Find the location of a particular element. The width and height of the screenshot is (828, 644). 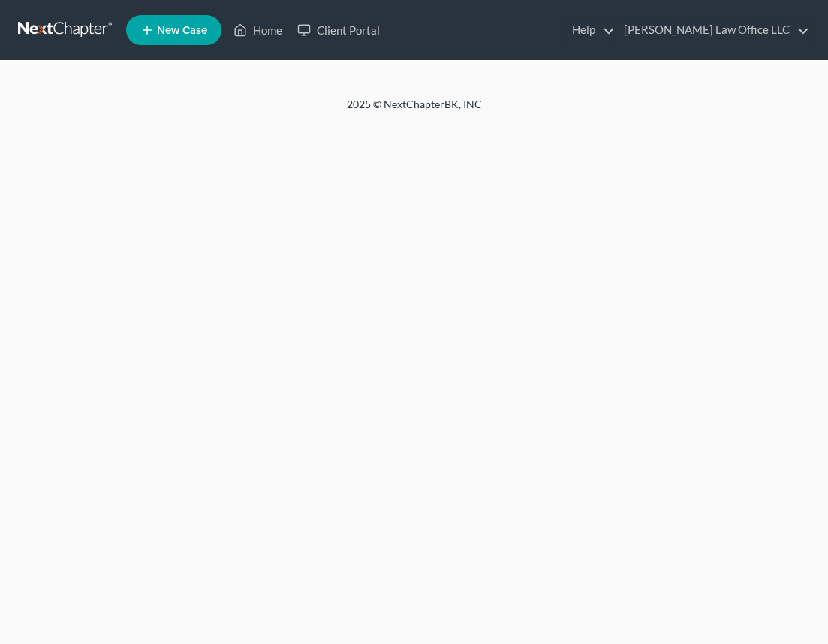

div: 2025 © NextChapterBK, INC is located at coordinates (414, 110).